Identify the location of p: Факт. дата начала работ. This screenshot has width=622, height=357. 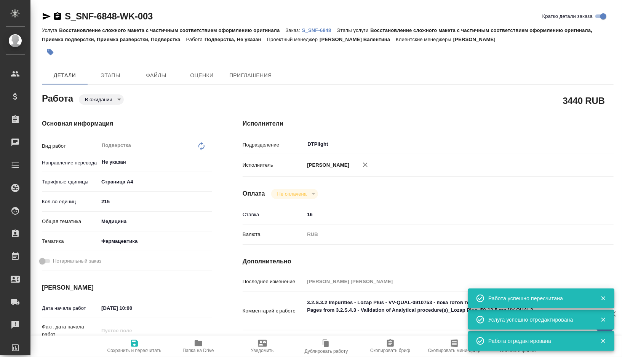
(70, 331).